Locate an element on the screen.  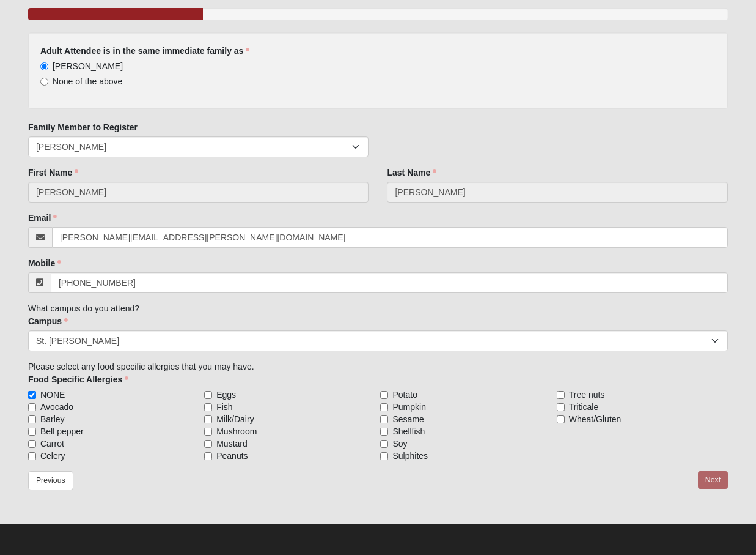
span: Barley is located at coordinates (53, 419).